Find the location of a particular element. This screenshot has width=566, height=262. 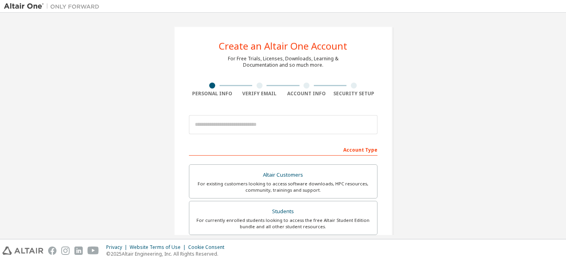

div: Cookie Consent is located at coordinates (208, 248).